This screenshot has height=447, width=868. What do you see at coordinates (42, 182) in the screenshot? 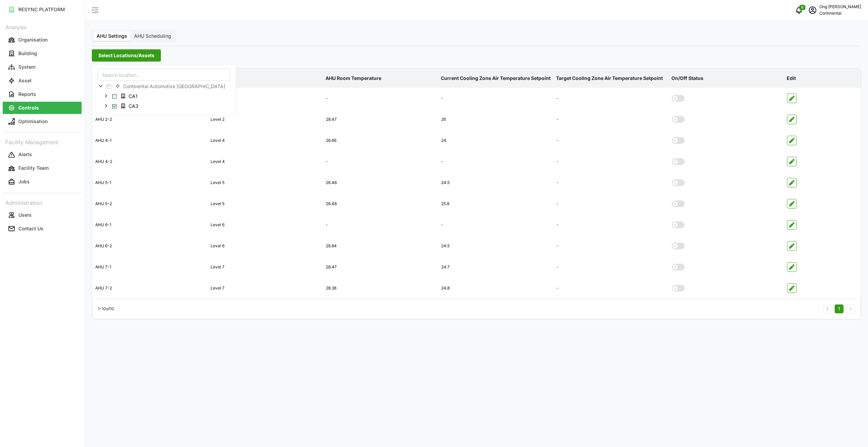
I see `button: Jobs` at bounding box center [42, 182].